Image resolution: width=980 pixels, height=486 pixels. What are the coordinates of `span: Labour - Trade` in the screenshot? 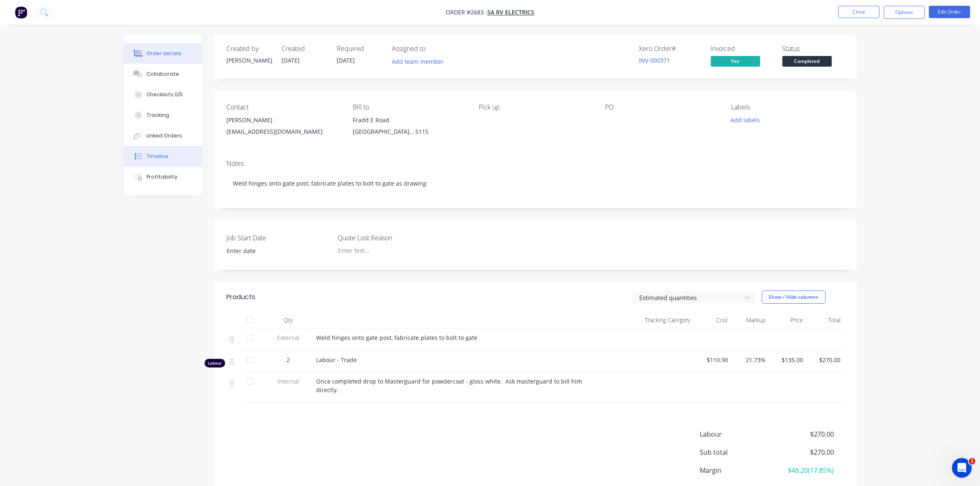 It's located at (337, 360).